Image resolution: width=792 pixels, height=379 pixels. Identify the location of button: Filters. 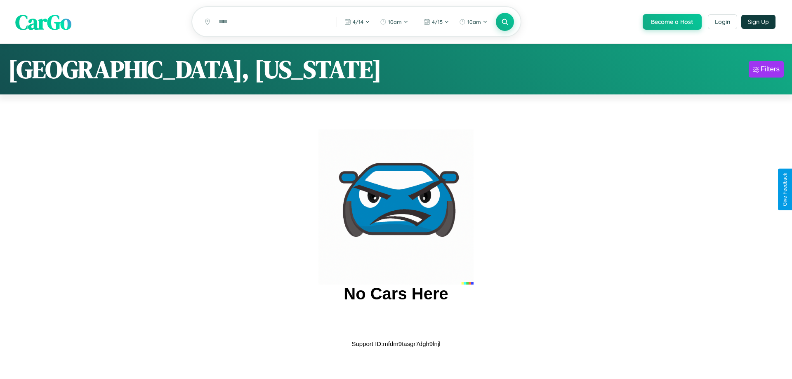
(766, 69).